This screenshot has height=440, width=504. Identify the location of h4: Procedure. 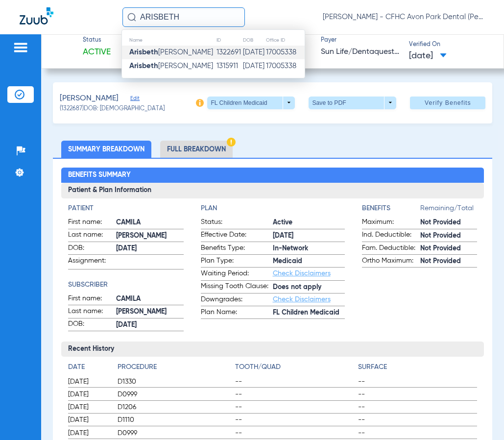
(175, 367).